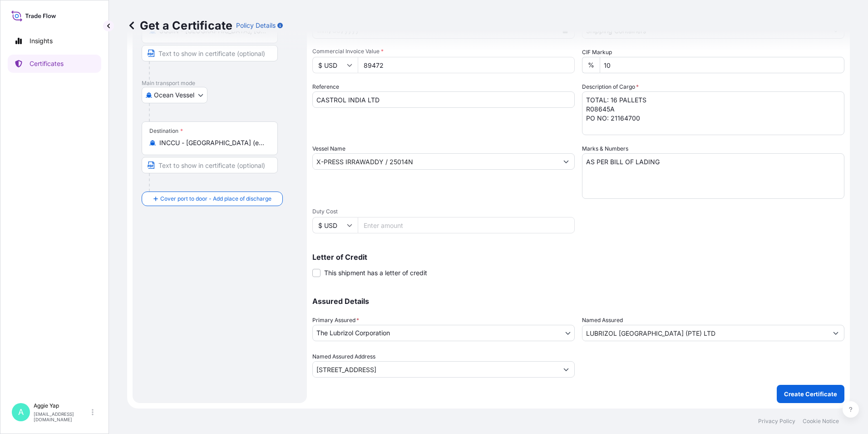 The width and height of the screenshot is (868, 434). I want to click on span: This shipment has a letter of credit, so click(376, 273).